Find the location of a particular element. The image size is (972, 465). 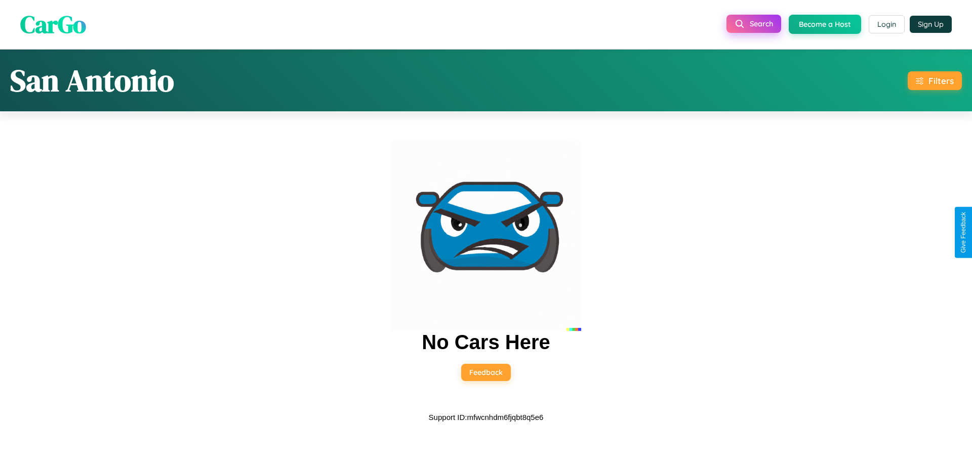

button: Login is located at coordinates (886, 24).